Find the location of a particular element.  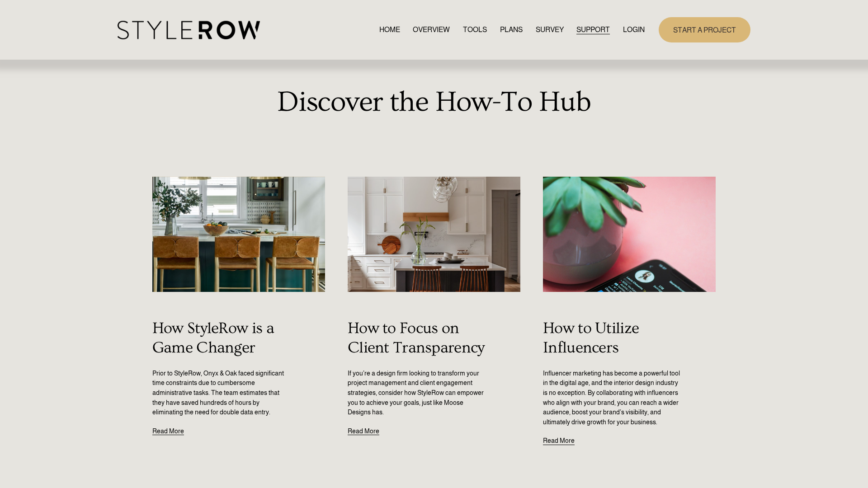

img: How to Utilize Influencers is located at coordinates (629, 234).